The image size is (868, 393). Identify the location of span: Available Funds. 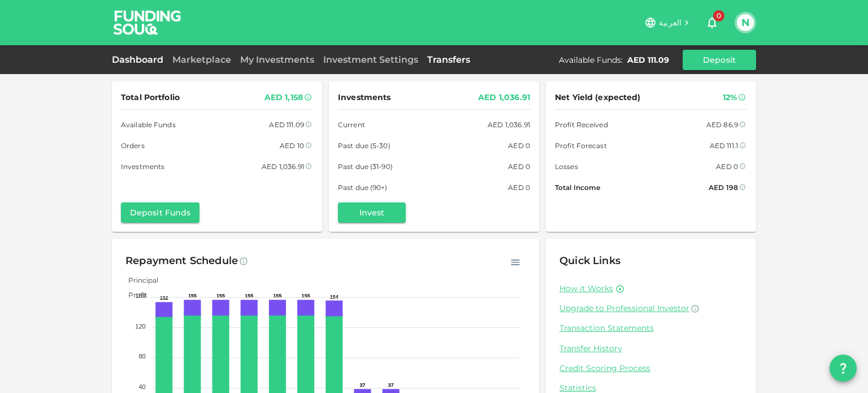
(148, 124).